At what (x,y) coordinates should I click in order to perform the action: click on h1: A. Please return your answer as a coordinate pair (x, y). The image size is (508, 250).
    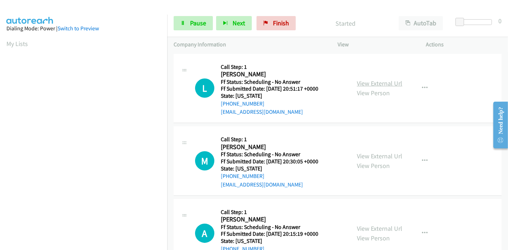
    Looking at the image, I should click on (205, 234).